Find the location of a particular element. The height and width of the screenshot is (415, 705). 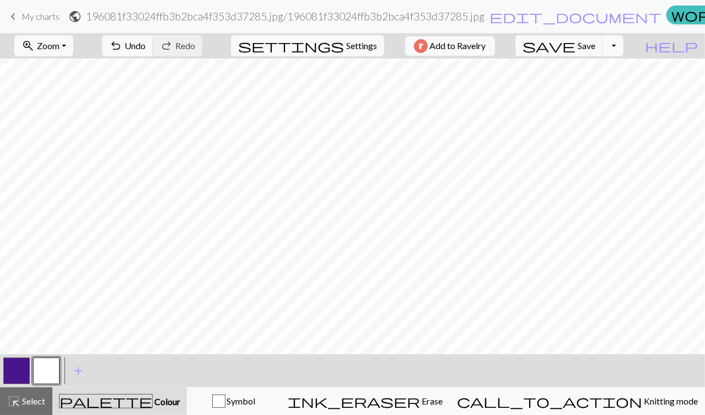

span: palette is located at coordinates (106, 401).